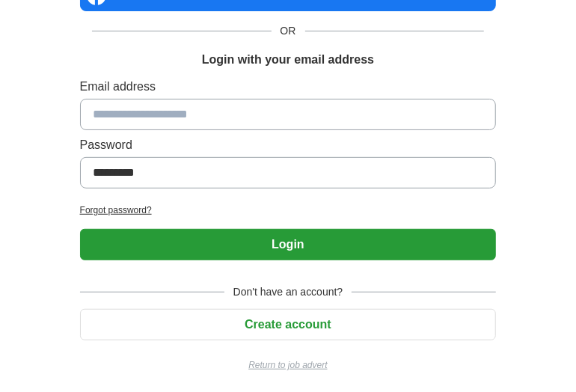 Image resolution: width=576 pixels, height=392 pixels. I want to click on span: Don't have an account?, so click(288, 291).